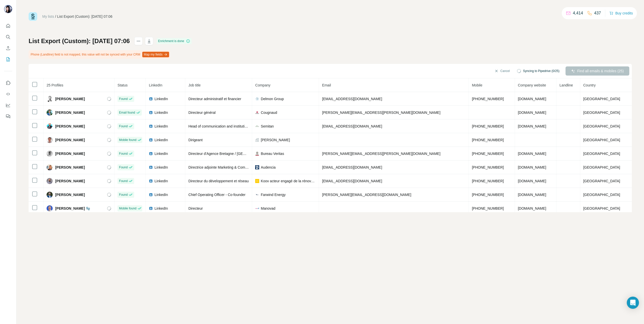  What do you see at coordinates (217, 195) in the screenshot?
I see `span: Chief Operating Officer - Co-founder` at bounding box center [217, 195].